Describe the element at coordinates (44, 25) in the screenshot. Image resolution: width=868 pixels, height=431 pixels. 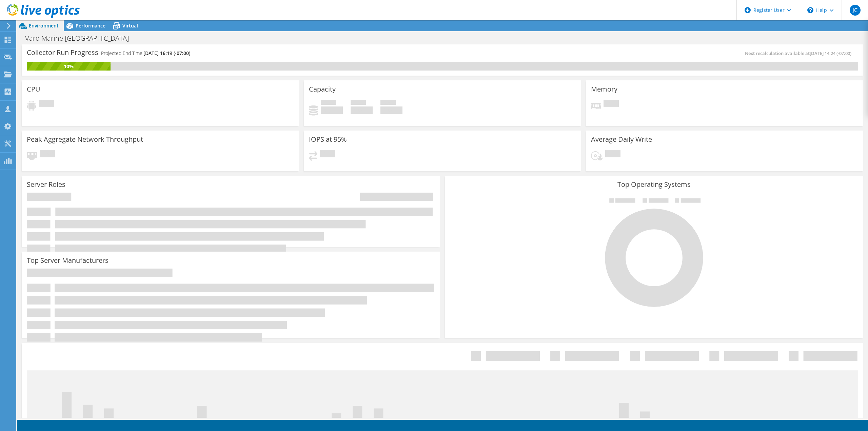
I see `span: Environment` at that location.